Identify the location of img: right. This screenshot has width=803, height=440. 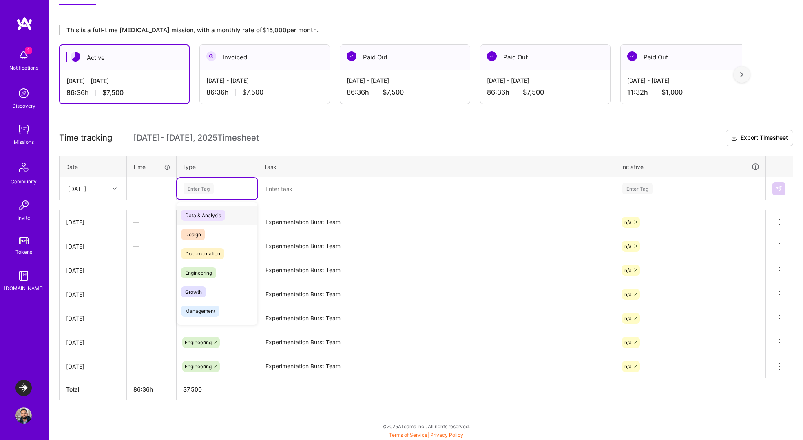
(742, 75).